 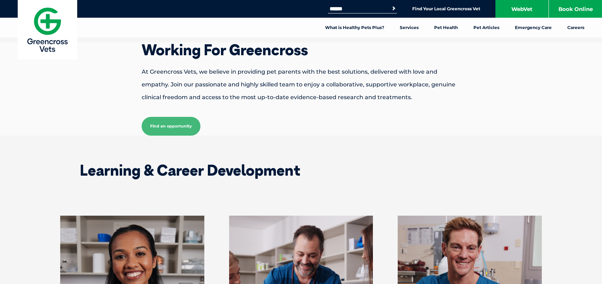 What do you see at coordinates (301, 85) in the screenshot?
I see `p: At Greencross Vets, we believe in providing pet parents with the best solutions, delivered with l...` at bounding box center [301, 85].